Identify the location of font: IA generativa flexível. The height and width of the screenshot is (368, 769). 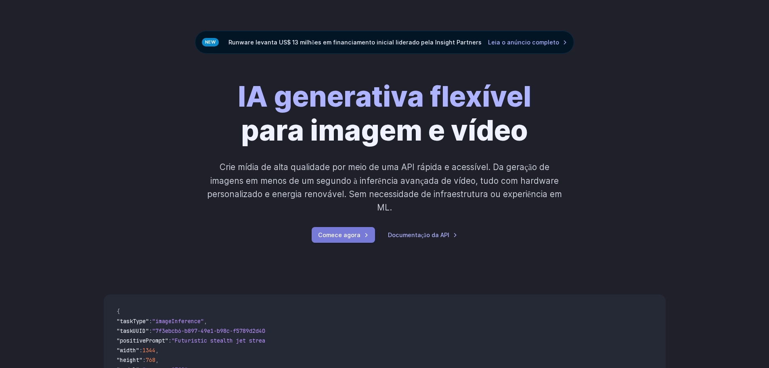
(384, 96).